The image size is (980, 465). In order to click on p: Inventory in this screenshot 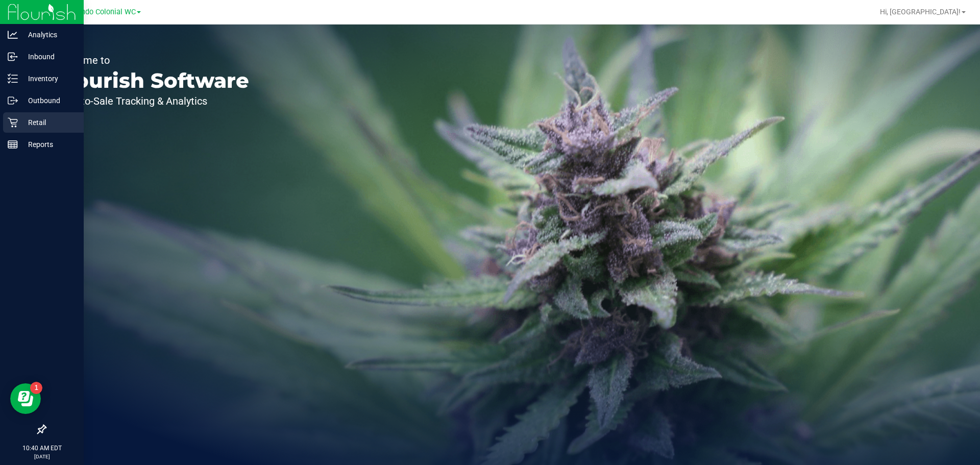, I will do `click(49, 79)`.